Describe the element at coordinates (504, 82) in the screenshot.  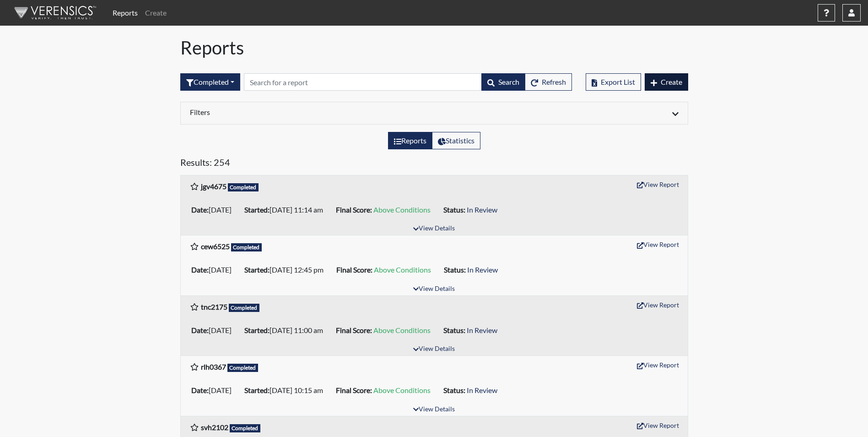
I see `button: Search` at that location.